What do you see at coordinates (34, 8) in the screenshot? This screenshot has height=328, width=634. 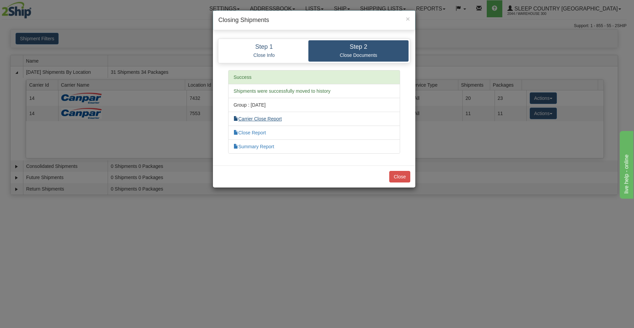 I see `div: live help - online` at bounding box center [34, 8].